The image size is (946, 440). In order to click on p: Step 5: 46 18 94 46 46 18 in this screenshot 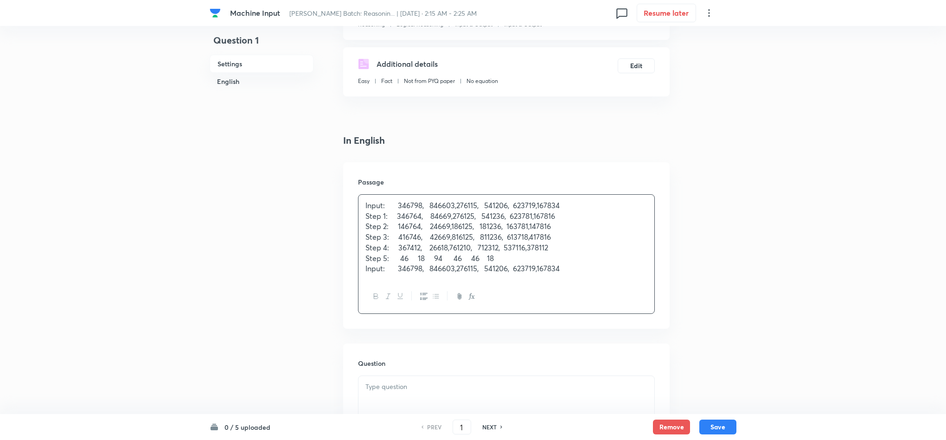, I will do `click(507, 258)`.